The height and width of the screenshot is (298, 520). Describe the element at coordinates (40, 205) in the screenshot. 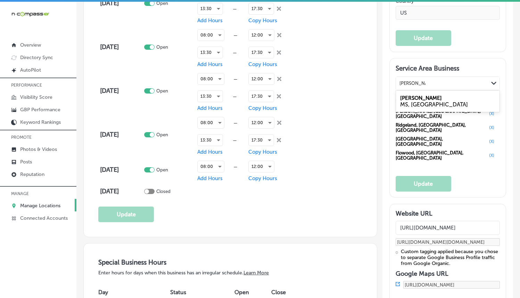

I see `p: Manage Locations` at that location.